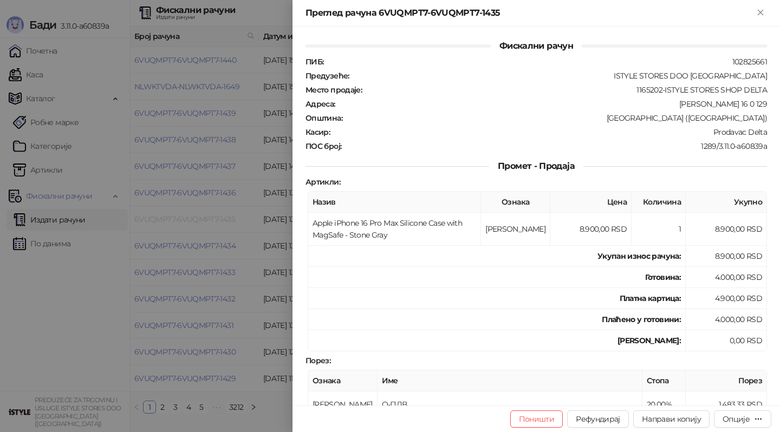  What do you see at coordinates (320, 104) in the screenshot?
I see `strong: Адреса :` at bounding box center [320, 104].